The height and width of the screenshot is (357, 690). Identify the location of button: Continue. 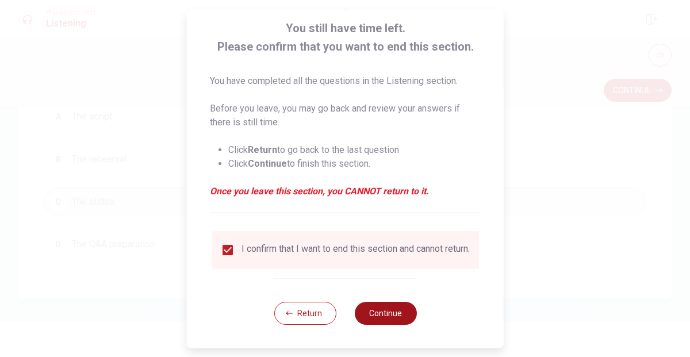
(385, 313).